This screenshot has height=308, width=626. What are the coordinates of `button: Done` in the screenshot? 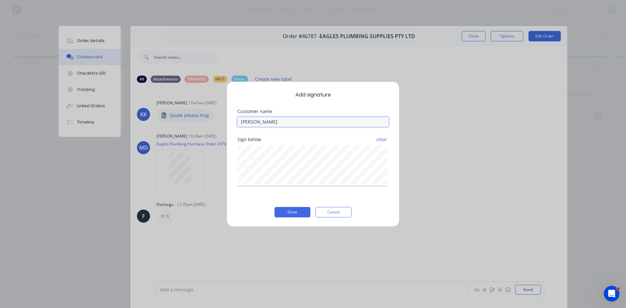 It's located at (293, 212).